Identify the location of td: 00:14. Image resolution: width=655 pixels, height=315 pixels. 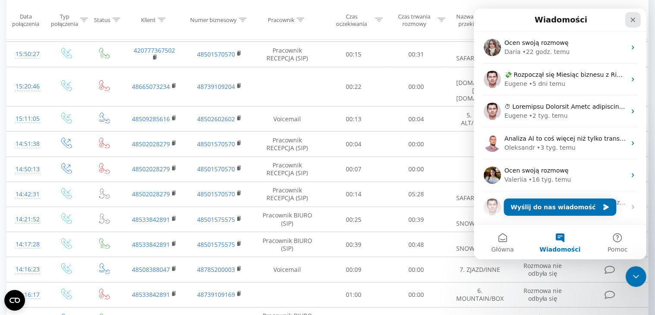
(353, 194).